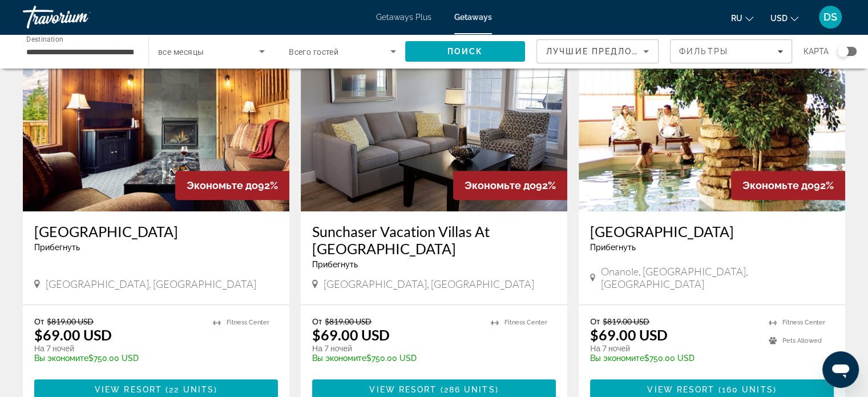  Describe the element at coordinates (181, 51) in the screenshot. I see `span: все месяцы` at that location.